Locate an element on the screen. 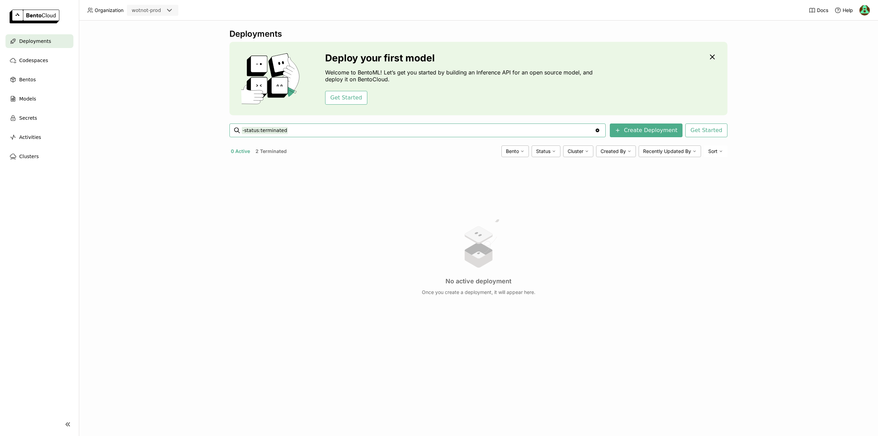  span: Codespaces is located at coordinates (34, 60).